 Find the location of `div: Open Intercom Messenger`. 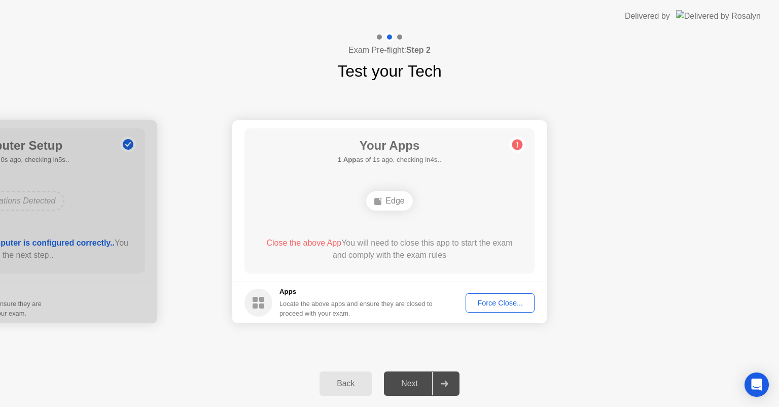

div: Open Intercom Messenger is located at coordinates (757, 385).